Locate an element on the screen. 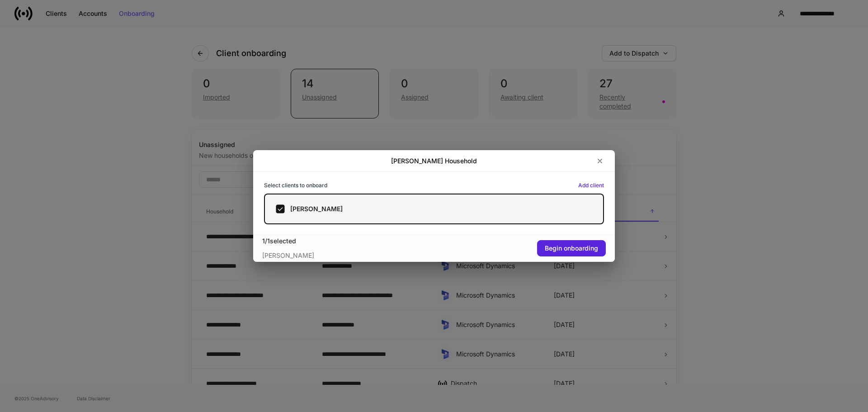  button: Begin onboarding is located at coordinates (572, 249).